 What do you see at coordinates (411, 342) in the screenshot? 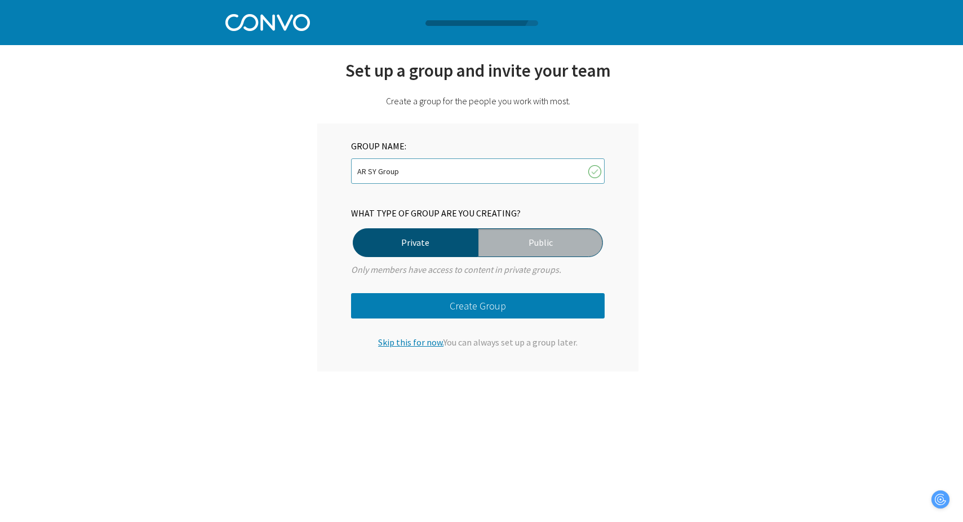
I see `span: Skip this for now.` at bounding box center [411, 342].